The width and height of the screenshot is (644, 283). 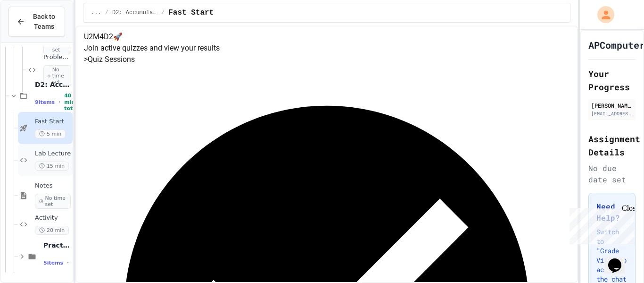 What do you see at coordinates (34, 31) in the screenshot?
I see `div: Chat with us now!Close` at bounding box center [34, 31].